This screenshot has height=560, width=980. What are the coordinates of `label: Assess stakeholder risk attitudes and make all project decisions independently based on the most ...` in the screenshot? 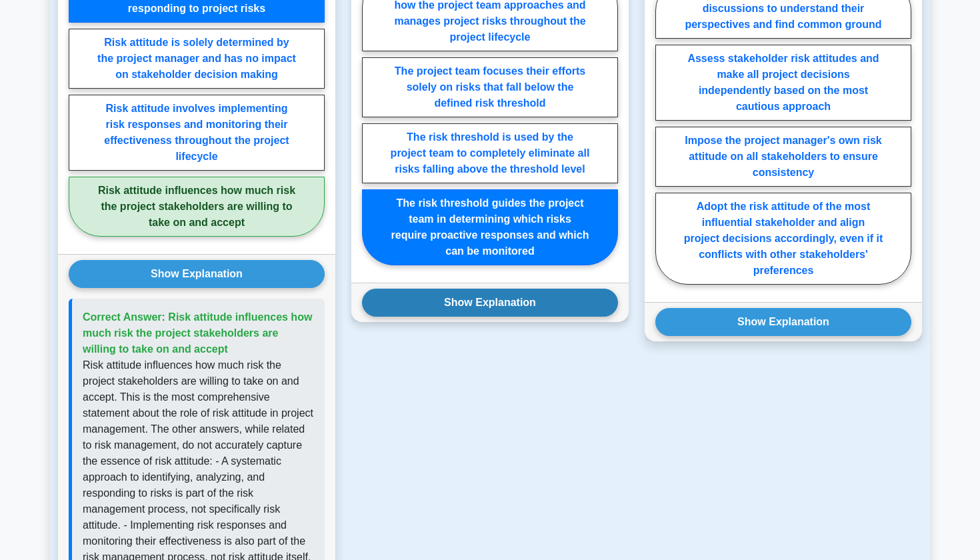 It's located at (783, 83).